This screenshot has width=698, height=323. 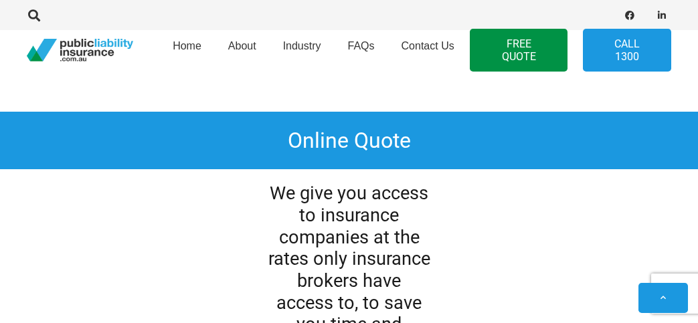 What do you see at coordinates (518, 50) in the screenshot?
I see `a: FREE QUOTE` at bounding box center [518, 50].